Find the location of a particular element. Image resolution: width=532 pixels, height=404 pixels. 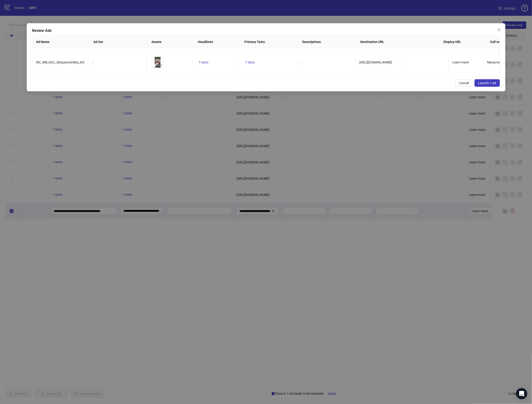

th: Primary Texts is located at coordinates (270, 42).